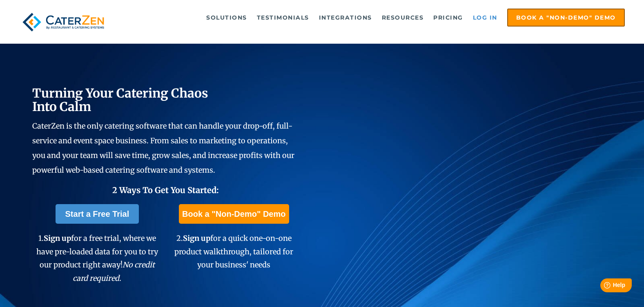 The height and width of the screenshot is (307, 644). Describe the element at coordinates (114, 271) in the screenshot. I see `em: No credit card required.` at that location.